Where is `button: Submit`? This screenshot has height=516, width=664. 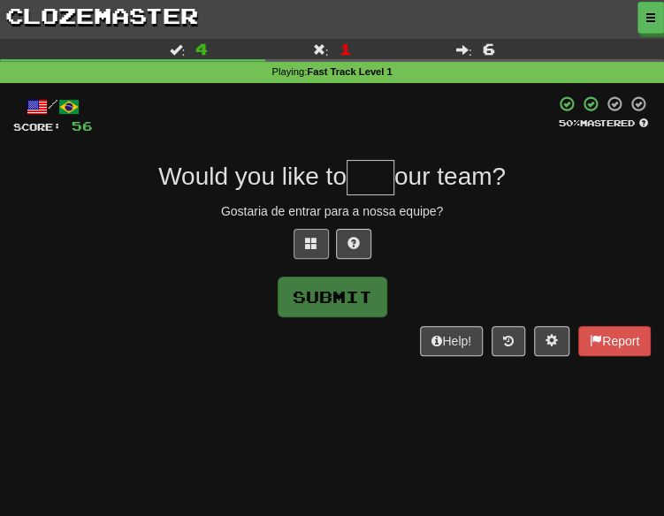
button: Submit is located at coordinates (332, 297).